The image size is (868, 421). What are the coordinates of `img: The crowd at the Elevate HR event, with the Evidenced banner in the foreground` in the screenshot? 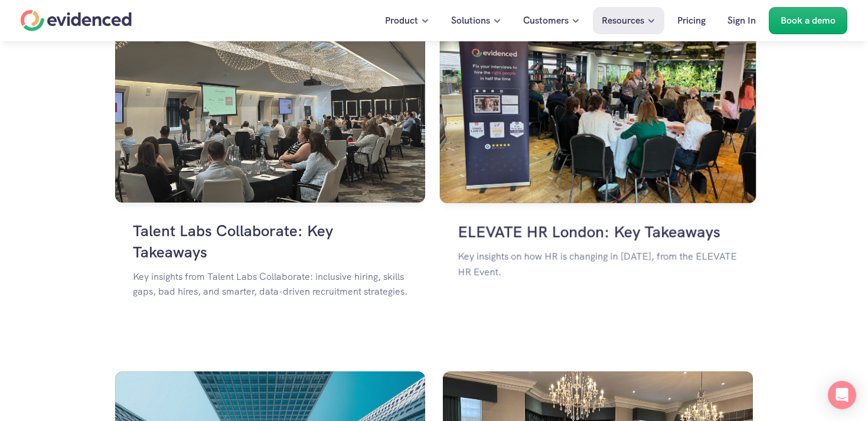 It's located at (598, 103).